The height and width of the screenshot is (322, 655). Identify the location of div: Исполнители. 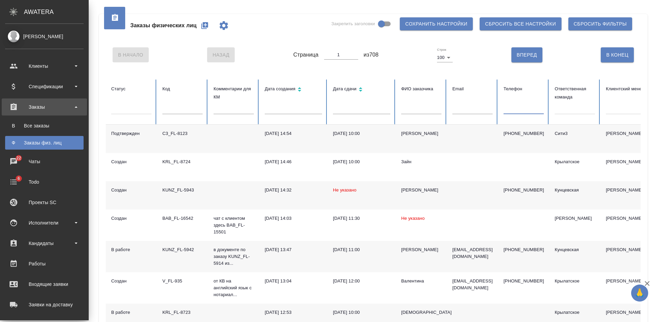
(44, 223).